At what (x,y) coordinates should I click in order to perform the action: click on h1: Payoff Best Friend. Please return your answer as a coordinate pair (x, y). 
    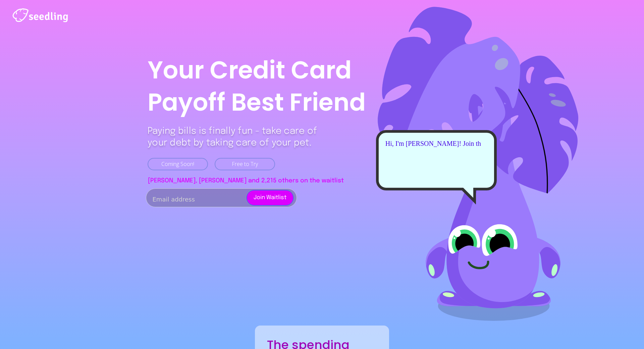
    Looking at the image, I should click on (262, 102).